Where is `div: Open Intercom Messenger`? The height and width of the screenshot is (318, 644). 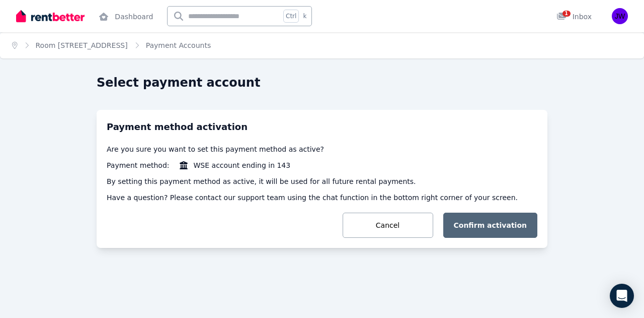
div: Open Intercom Messenger is located at coordinates (622, 295).